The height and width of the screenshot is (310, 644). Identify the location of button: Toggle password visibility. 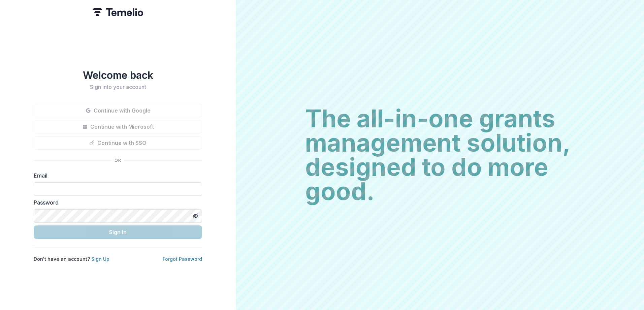
(195, 216).